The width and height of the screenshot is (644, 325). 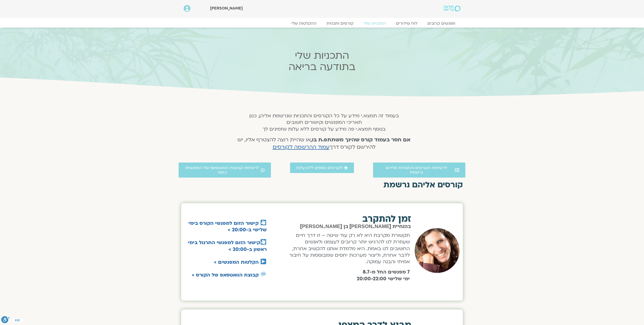 What do you see at coordinates (324, 144) in the screenshot?
I see `h4: או שהיית רוצה להצטרף אליו, יש להירשם לקורס דרך` at bounding box center [324, 144].